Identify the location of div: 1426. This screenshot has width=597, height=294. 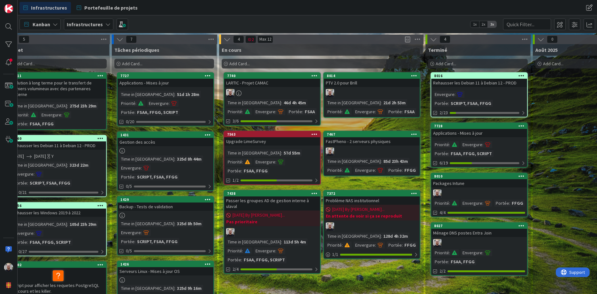
(167, 264).